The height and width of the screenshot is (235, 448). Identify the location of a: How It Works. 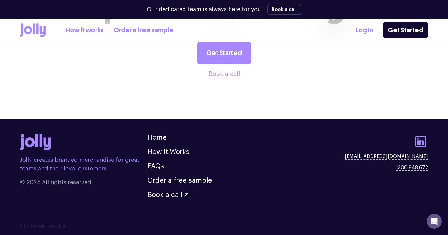
(168, 152).